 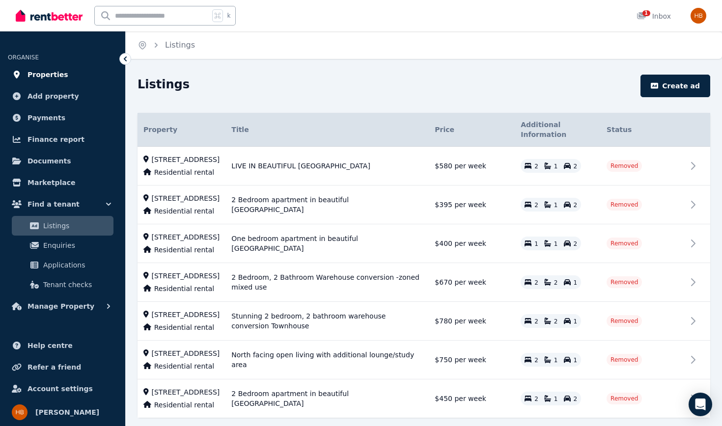 What do you see at coordinates (62, 265) in the screenshot?
I see `a: Applications` at bounding box center [62, 265].